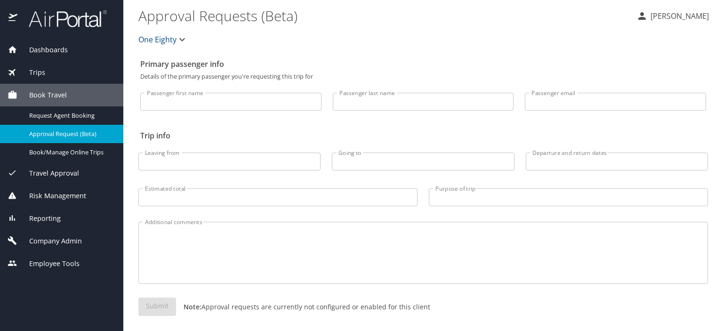  I want to click on span: Book/Manage Online Trips, so click(71, 152).